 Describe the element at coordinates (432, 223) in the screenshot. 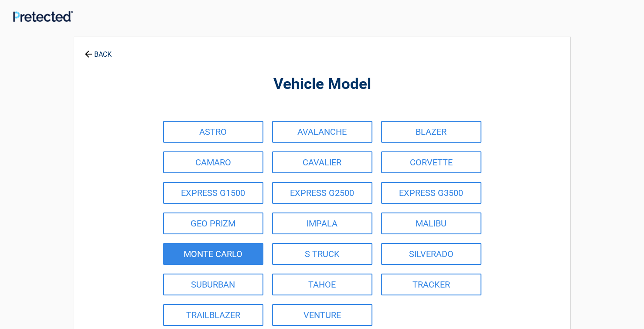

I see `a: MALIBU` at that location.